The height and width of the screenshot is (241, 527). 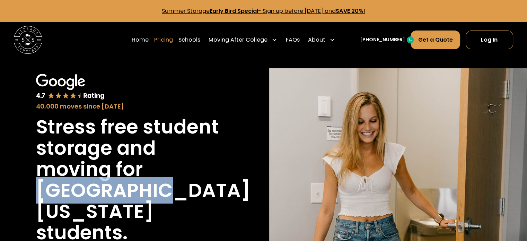 What do you see at coordinates (189, 40) in the screenshot?
I see `a: Schools` at bounding box center [189, 40].